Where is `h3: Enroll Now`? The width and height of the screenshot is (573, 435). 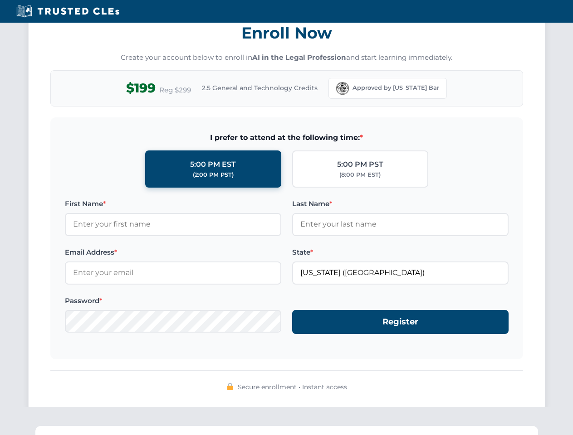 h3: Enroll Now is located at coordinates (287, 33).